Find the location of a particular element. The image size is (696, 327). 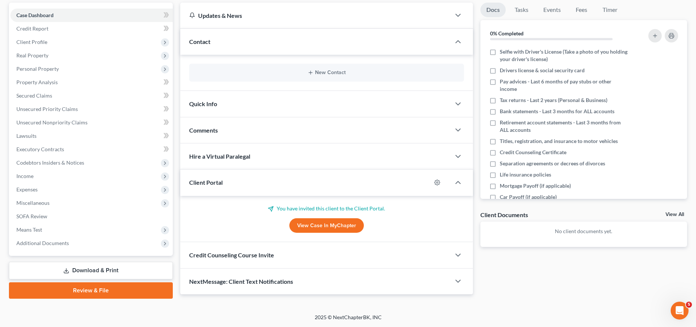

span: Real Property is located at coordinates (32, 55).